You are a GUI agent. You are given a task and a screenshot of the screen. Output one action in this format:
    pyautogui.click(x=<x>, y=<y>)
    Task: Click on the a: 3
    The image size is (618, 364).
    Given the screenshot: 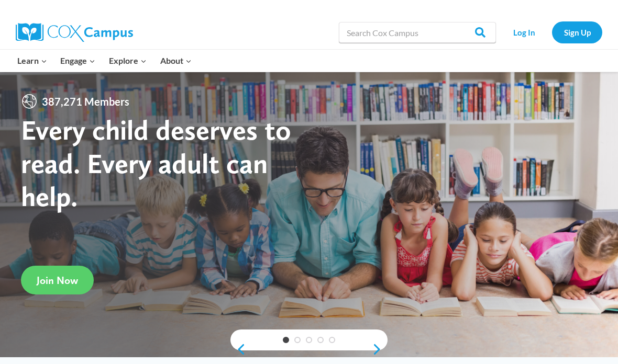 What is the action you would take?
    pyautogui.click(x=309, y=340)
    